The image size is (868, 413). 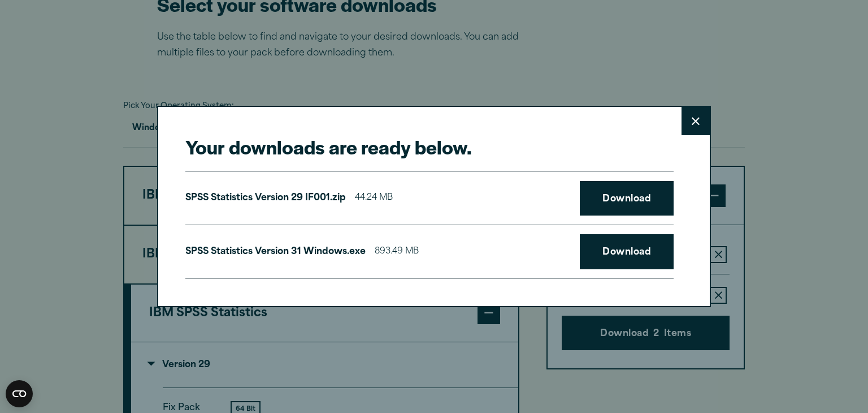 What do you see at coordinates (373, 198) in the screenshot?
I see `span: 44.24 MB` at bounding box center [373, 198].